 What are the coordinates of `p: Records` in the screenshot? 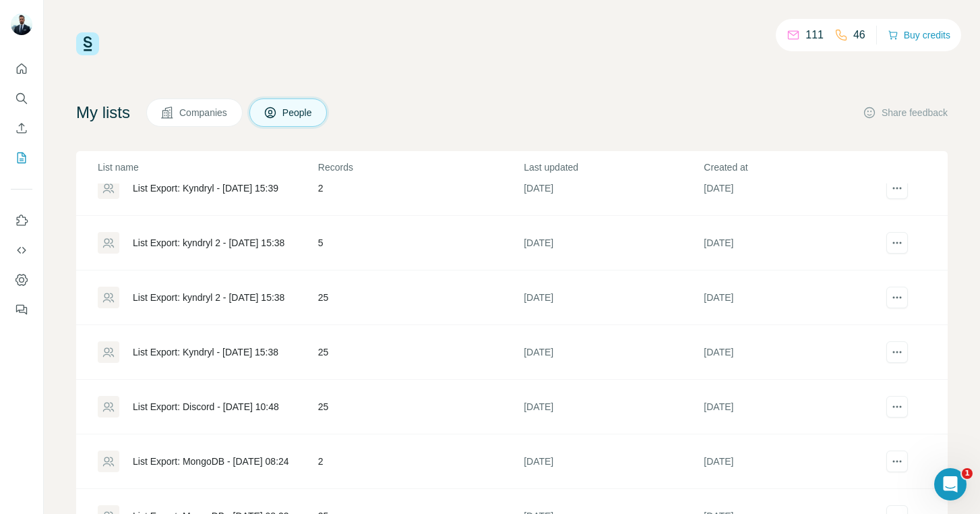 It's located at (420, 167).